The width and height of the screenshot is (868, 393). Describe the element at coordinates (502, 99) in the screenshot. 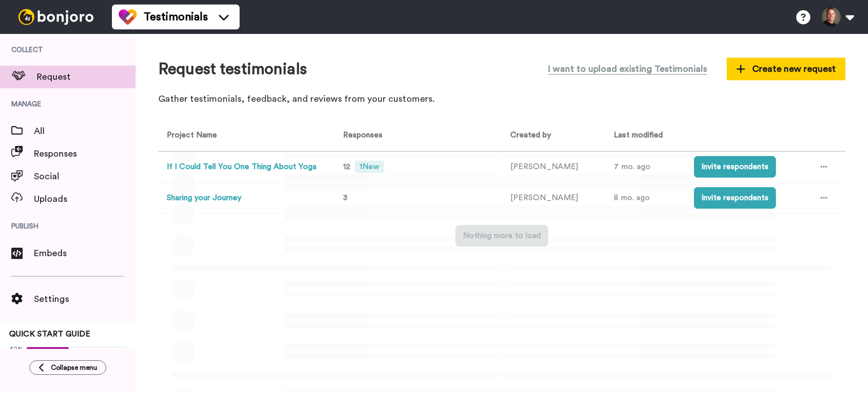

I see `p: Gather testimonials, feedback, and reviews from your customers.` at that location.